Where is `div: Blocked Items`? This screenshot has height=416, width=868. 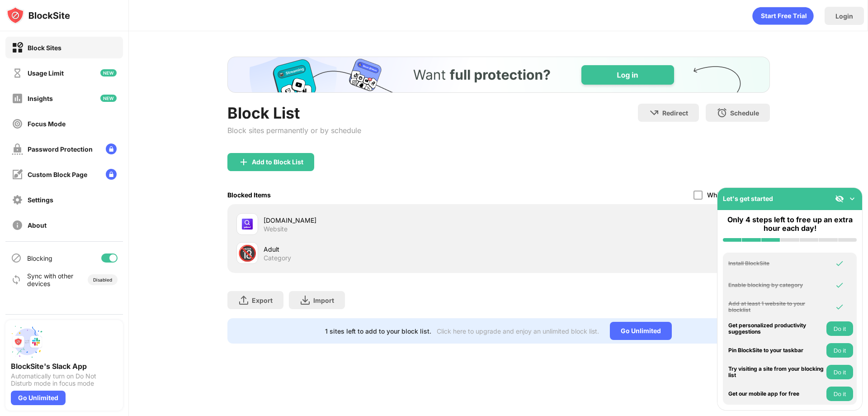 div: Blocked Items is located at coordinates (249, 194).